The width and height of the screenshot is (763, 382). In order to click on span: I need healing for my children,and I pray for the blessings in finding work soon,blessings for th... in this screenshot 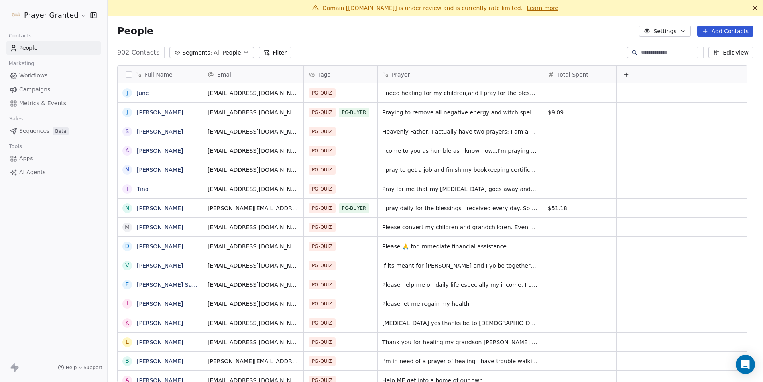, I will do `click(460, 93)`.